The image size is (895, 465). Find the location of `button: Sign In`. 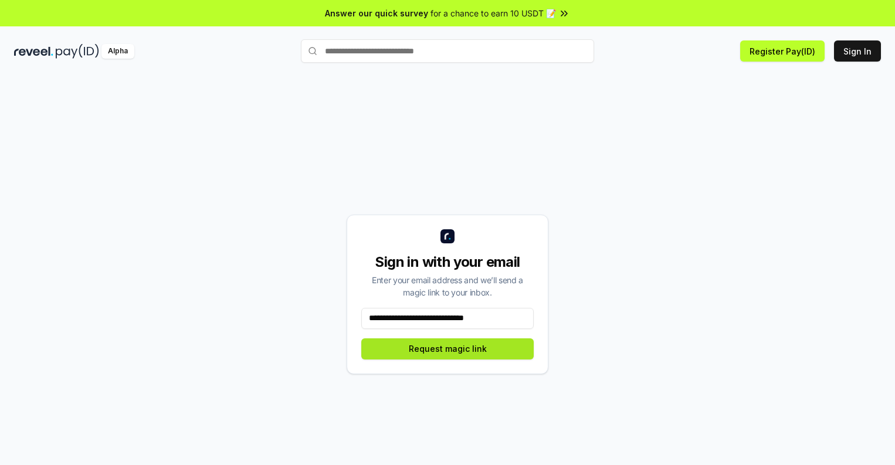

button: Sign In is located at coordinates (858, 51).